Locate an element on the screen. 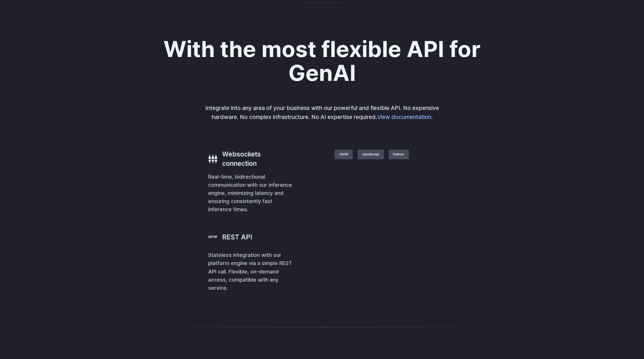 The width and height of the screenshot is (644, 359). label: Python is located at coordinates (399, 154).